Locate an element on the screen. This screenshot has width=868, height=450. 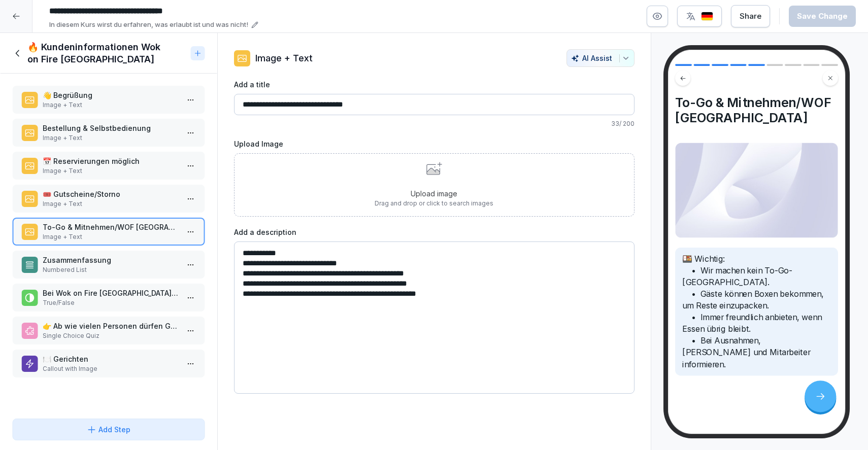
p: In diesem Kurs wirst du erfahren, was erlaubt ist und was nicht! is located at coordinates (149, 25).